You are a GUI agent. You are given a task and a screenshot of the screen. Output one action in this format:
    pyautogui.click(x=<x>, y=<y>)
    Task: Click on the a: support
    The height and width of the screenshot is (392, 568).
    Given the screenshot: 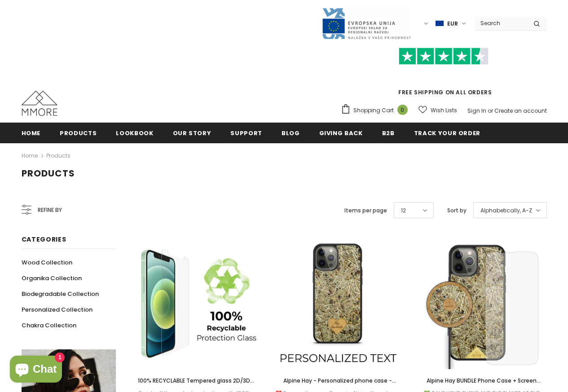 What is the action you would take?
    pyautogui.click(x=246, y=133)
    